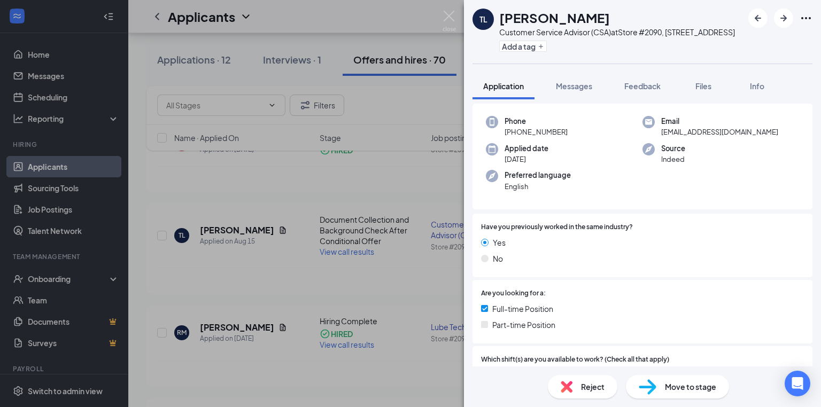 This screenshot has width=821, height=407. Describe the element at coordinates (719, 121) in the screenshot. I see `span: Email` at that location.